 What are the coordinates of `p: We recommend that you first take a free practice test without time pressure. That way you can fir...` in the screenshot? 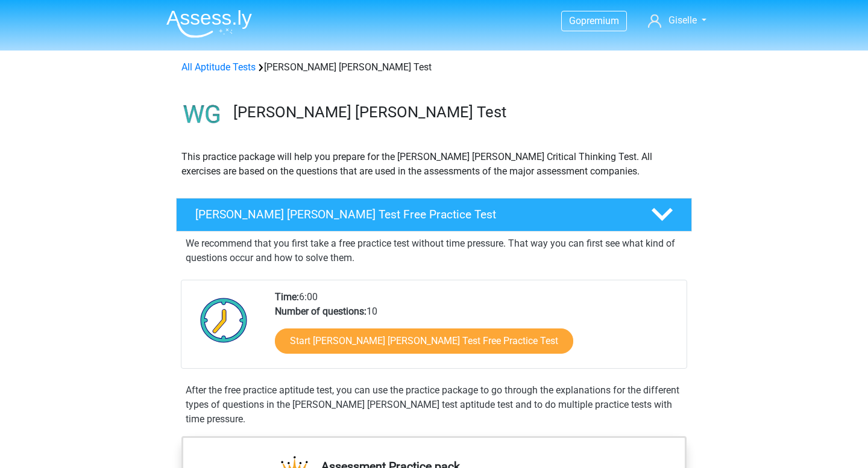 It's located at (434, 251).